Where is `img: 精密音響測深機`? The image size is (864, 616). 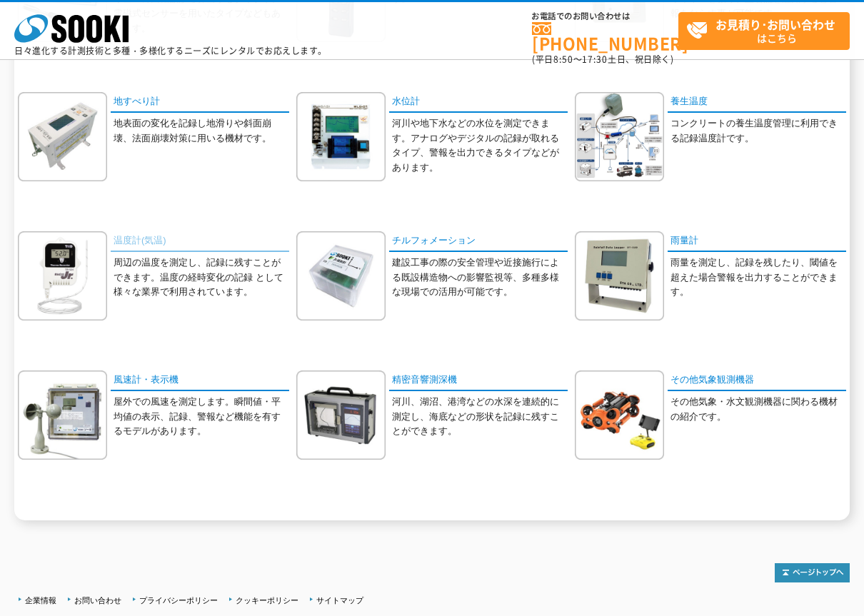
img: 精密音響測深機 is located at coordinates (341, 415).